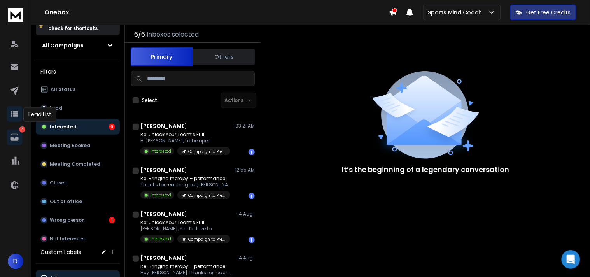  Describe the element at coordinates (78, 89) in the screenshot. I see `button: All Status` at that location.